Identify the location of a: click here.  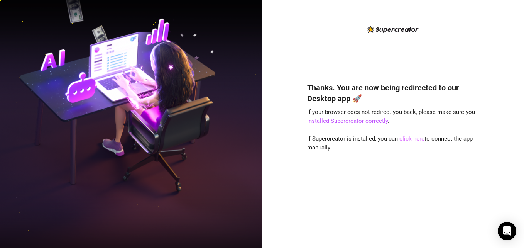
(412, 139).